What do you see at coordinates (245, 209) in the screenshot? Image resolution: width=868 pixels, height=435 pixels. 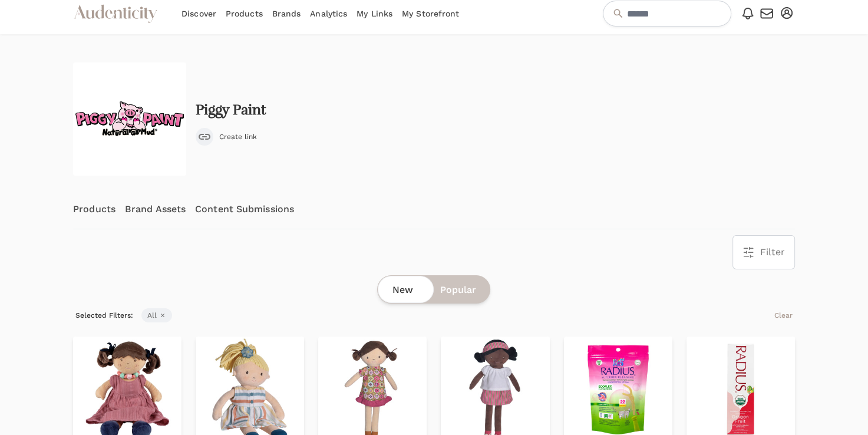 I see `a: Content Submissions` at bounding box center [245, 209].